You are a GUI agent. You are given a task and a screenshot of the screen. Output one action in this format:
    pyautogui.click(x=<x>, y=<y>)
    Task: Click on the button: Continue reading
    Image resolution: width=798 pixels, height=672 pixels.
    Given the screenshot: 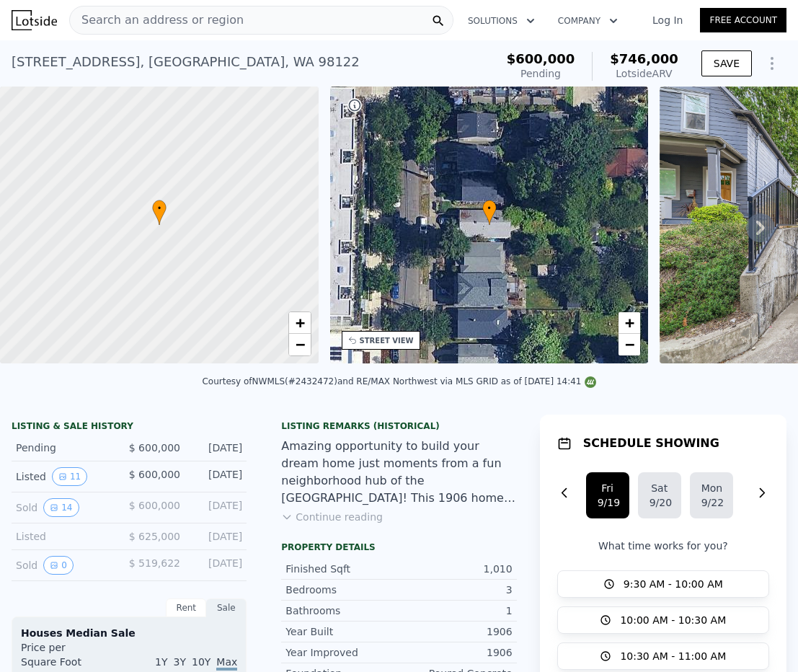 What is the action you would take?
    pyautogui.click(x=331, y=517)
    